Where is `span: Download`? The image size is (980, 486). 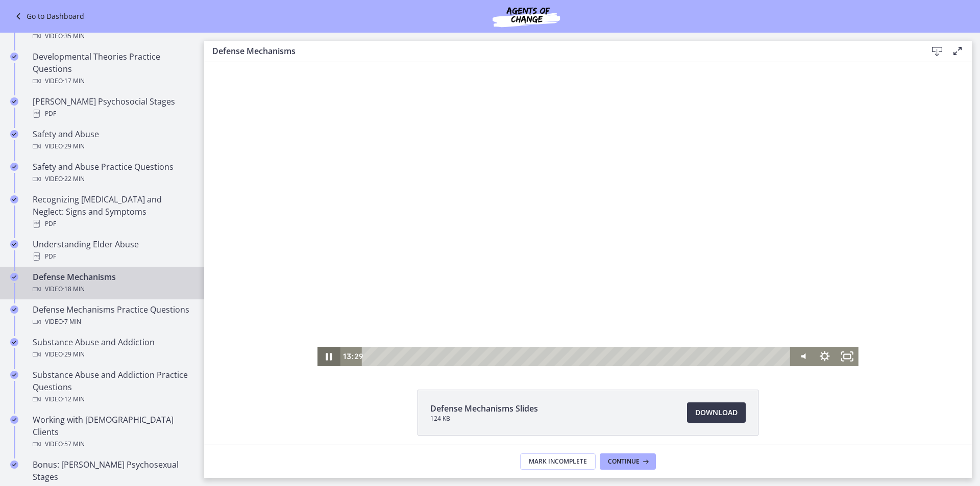
span: Download is located at coordinates (716, 413).